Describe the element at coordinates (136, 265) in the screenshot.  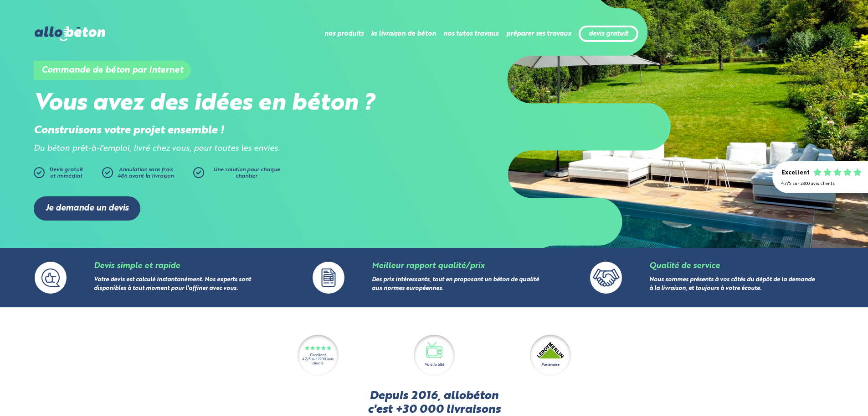
I see `a: Devis simple et rapide` at that location.